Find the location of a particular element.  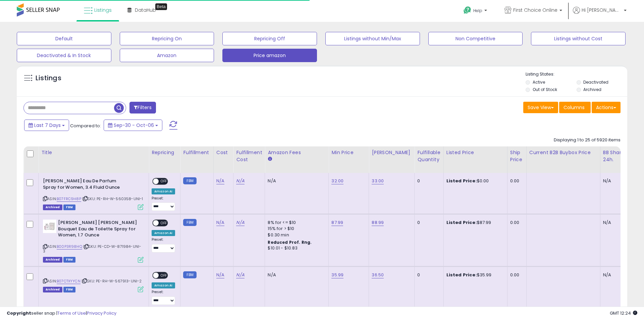

span: First Choice Online is located at coordinates (535, 10).